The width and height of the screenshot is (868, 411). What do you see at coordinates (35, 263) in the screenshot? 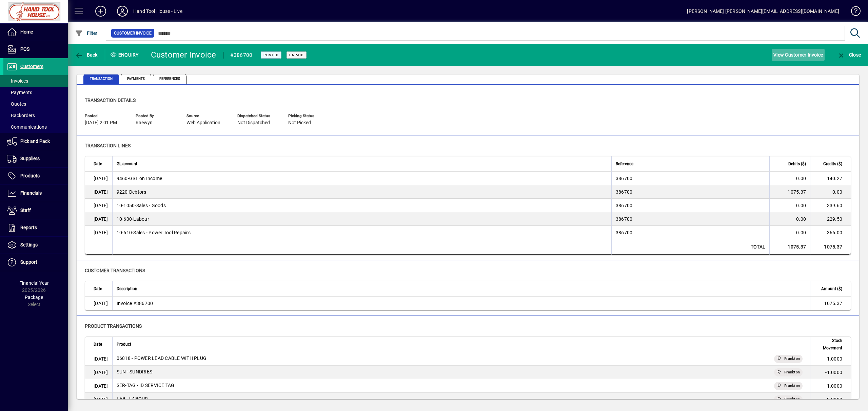
I see `a: Support` at bounding box center [35, 263].